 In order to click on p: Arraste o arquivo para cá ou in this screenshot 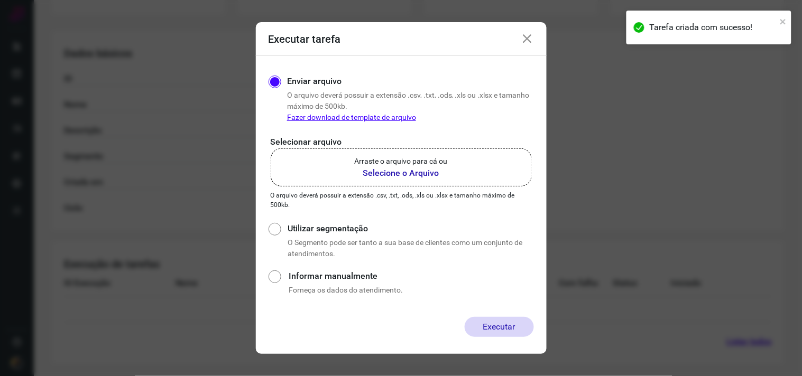, I will do `click(401, 161)`.